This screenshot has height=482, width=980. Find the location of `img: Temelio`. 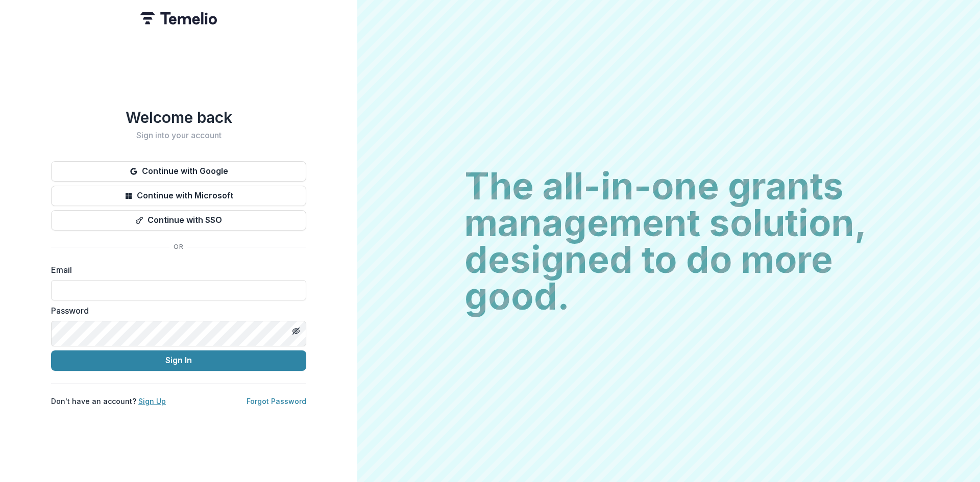

img: Temelio is located at coordinates (179, 19).